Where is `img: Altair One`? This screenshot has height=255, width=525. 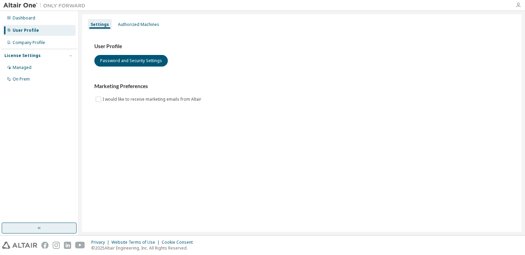
img: Altair One is located at coordinates (46, 5).